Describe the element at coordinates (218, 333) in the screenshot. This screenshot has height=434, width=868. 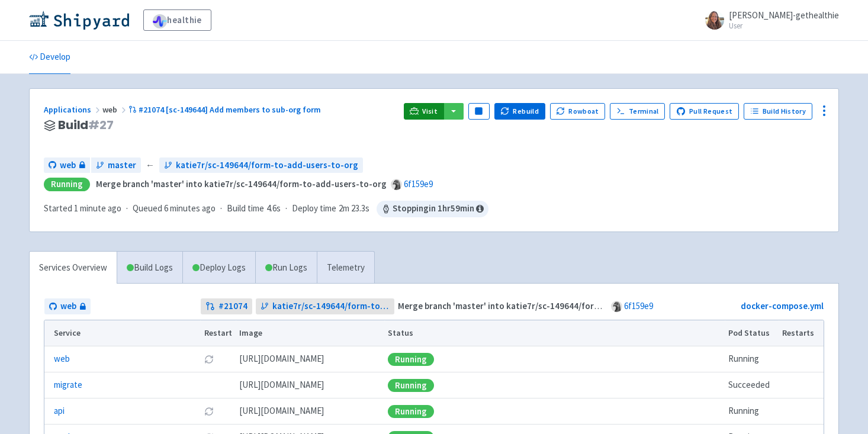
I see `th: Restart` at that location.